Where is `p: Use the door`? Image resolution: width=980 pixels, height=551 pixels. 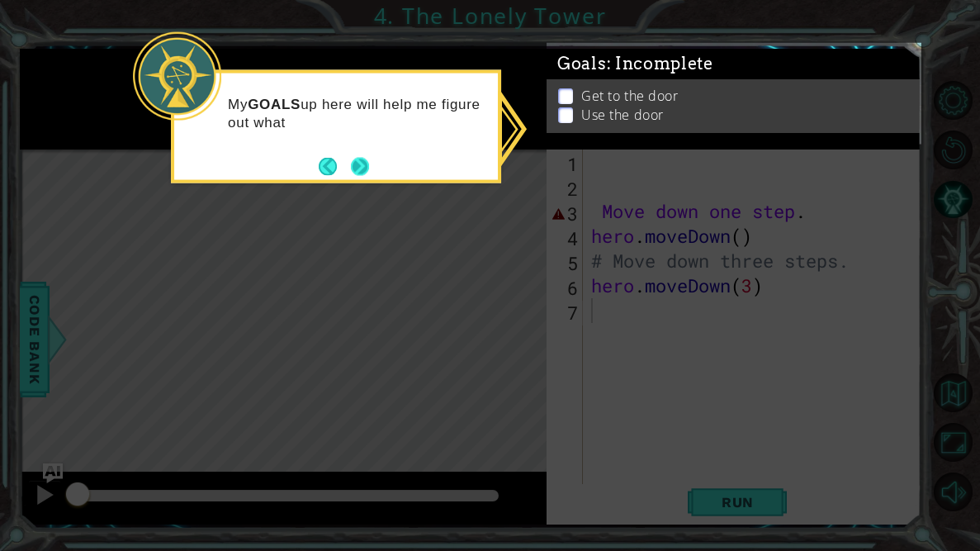 p: Use the door is located at coordinates (623, 114).